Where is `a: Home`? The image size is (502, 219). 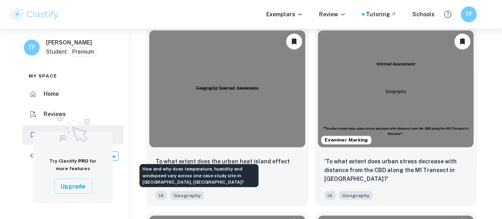
a: Home is located at coordinates (73, 94).